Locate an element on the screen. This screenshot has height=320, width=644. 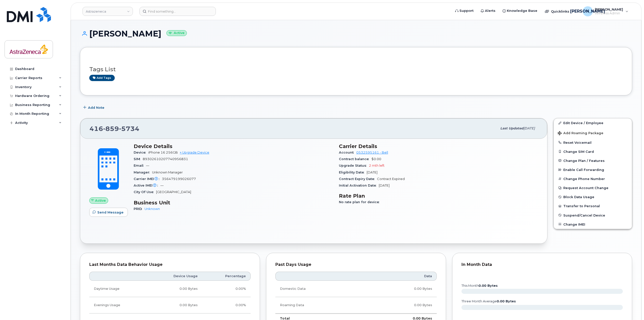
button: Block Data Usage is located at coordinates (593, 197).